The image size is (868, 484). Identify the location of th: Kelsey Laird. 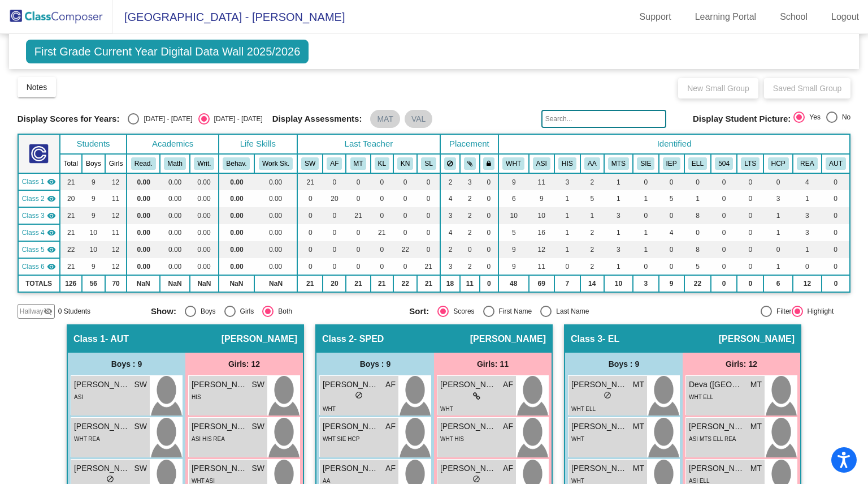
(383, 163).